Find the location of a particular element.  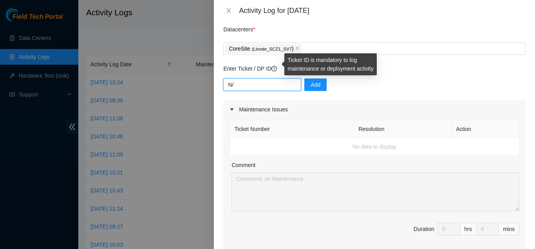

button: Add is located at coordinates (316, 85).